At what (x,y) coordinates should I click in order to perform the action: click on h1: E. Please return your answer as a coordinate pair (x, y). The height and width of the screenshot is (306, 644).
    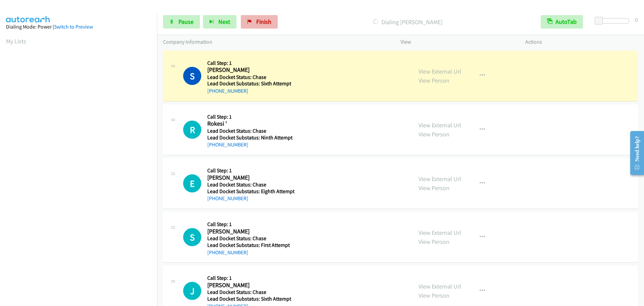
    Looking at the image, I should click on (192, 183).